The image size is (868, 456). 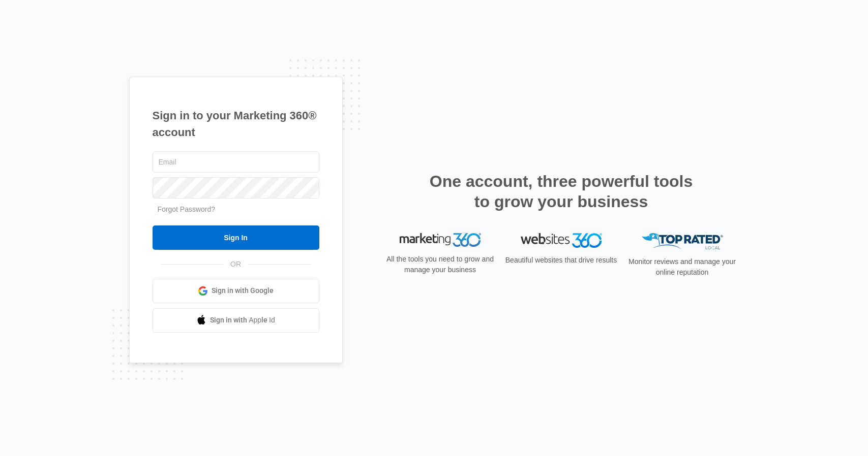 I want to click on input: Sign In, so click(x=236, y=238).